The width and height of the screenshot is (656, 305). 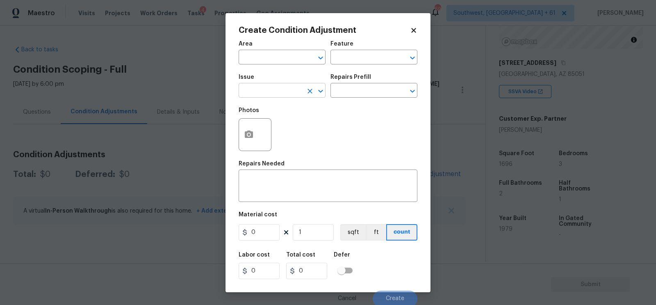 I want to click on h5: Repairs Prefill, so click(x=351, y=77).